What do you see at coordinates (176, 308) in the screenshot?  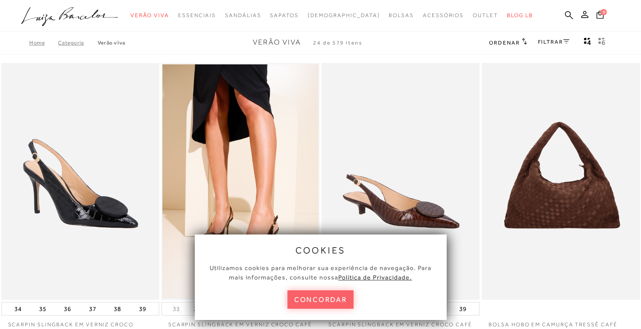 I see `button: 33` at bounding box center [176, 308].